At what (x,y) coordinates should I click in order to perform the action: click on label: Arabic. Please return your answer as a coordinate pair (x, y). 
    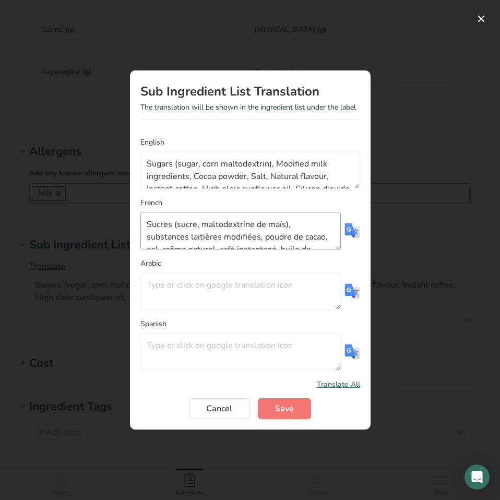
    Looking at the image, I should click on (250, 263).